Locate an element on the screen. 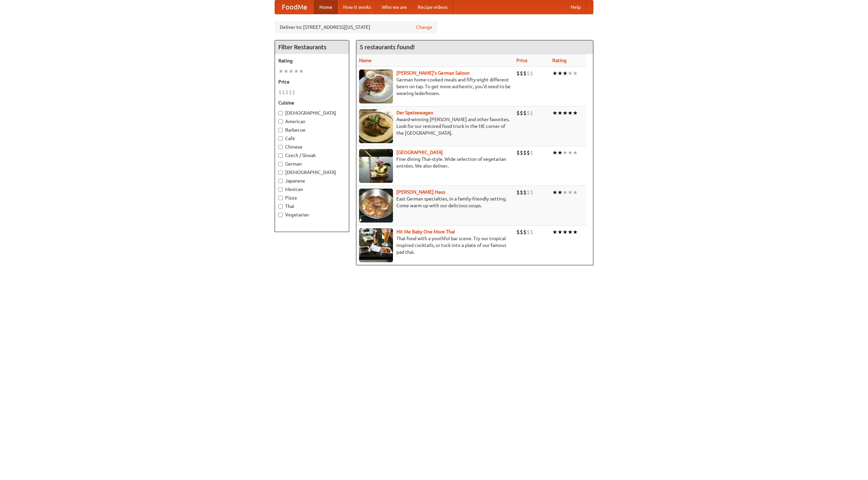 The width and height of the screenshot is (868, 480). input: German is located at coordinates (280, 164).